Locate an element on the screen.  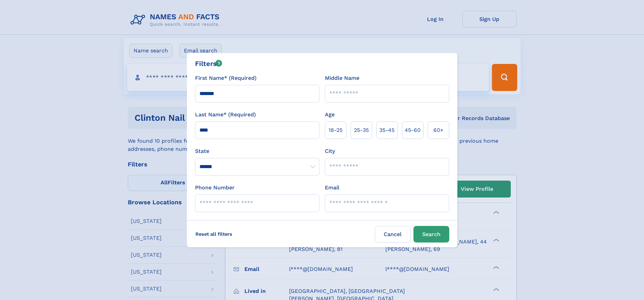
label: Cancel is located at coordinates (393, 234).